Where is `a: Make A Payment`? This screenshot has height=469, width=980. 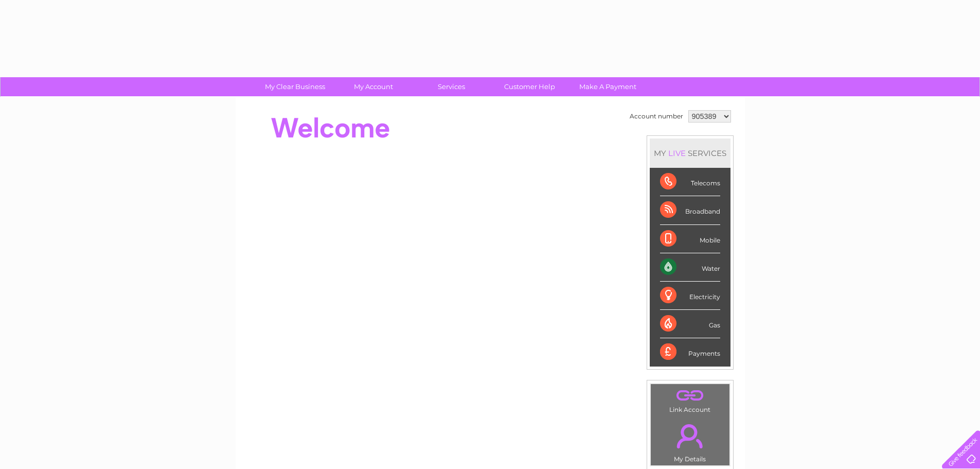 a: Make A Payment is located at coordinates (607, 86).